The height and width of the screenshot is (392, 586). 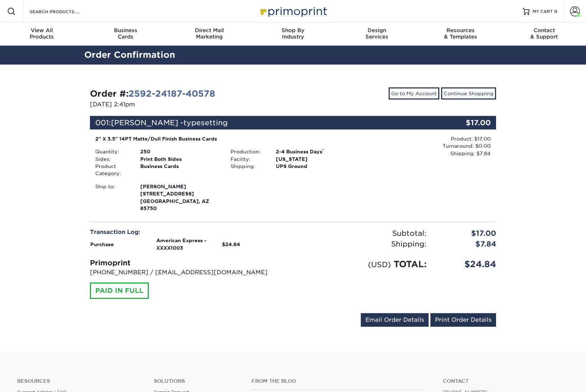 What do you see at coordinates (377, 34) in the screenshot?
I see `a: DesignServices` at bounding box center [377, 34].